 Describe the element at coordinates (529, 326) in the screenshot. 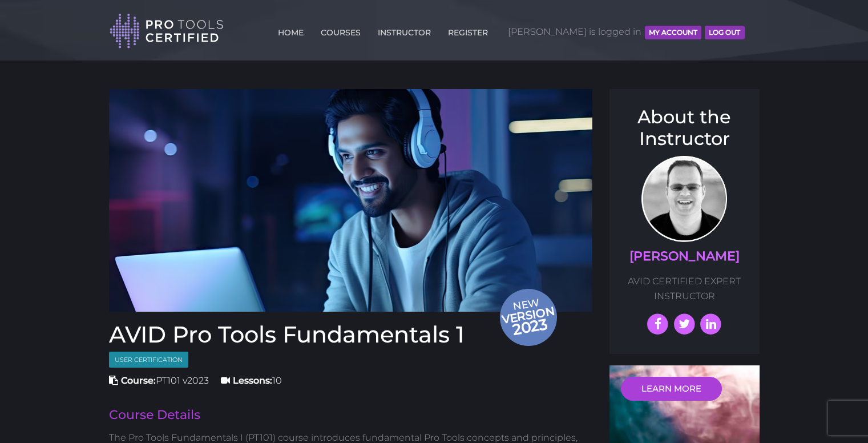

I see `span: 2023` at that location.